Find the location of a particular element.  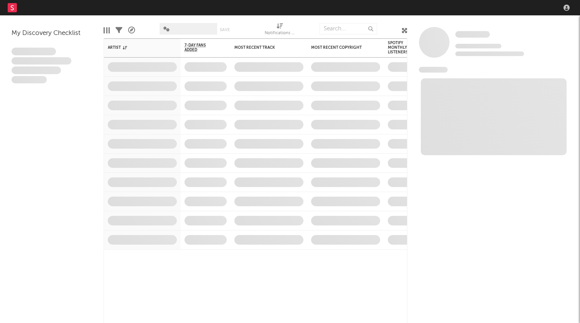

span: 0 fans last week is located at coordinates (489, 54).